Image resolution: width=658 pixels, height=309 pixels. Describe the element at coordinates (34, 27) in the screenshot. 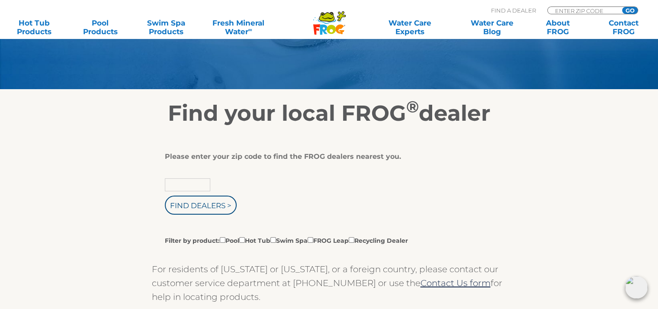

I see `a: Hot TubProducts` at that location.